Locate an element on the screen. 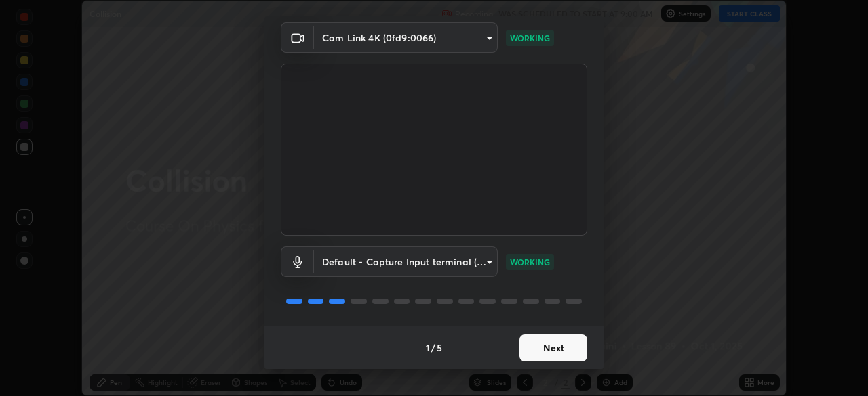 The width and height of the screenshot is (868, 396). button: Next is located at coordinates (553, 348).